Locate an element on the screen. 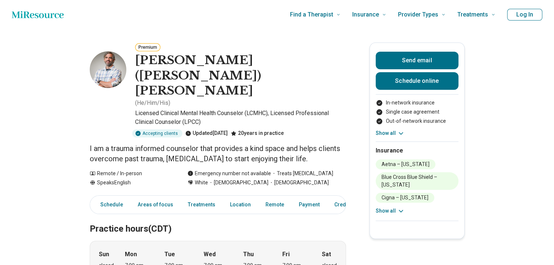  h2: Insurance is located at coordinates (417, 151).